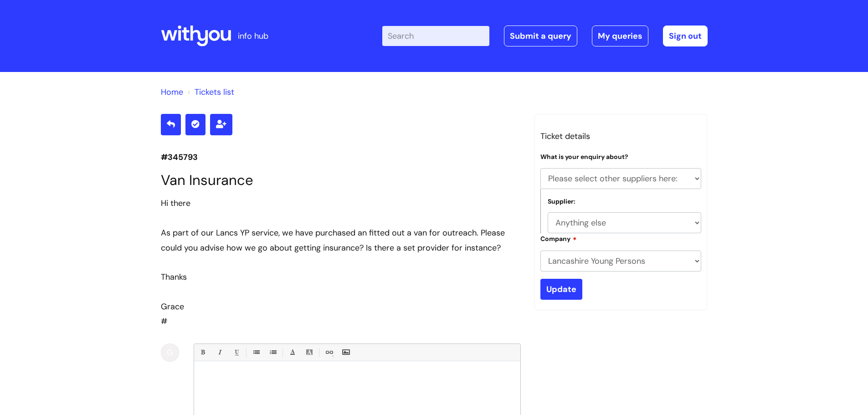 This screenshot has width=868, height=415. I want to click on a: Link, so click(329, 352).